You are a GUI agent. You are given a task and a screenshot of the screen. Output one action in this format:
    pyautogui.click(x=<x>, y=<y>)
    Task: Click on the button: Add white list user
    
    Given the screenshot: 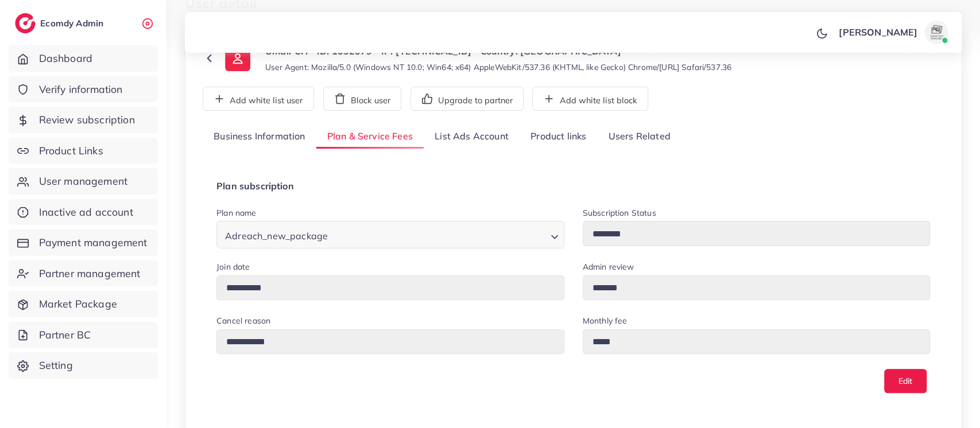 What is the action you would take?
    pyautogui.click(x=258, y=98)
    